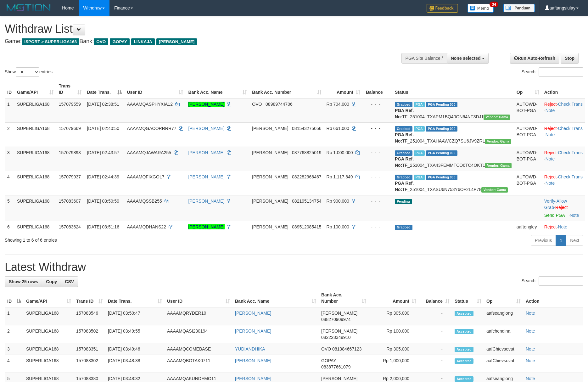  What do you see at coordinates (199, 334) in the screenshot?
I see `td: AAAAMQASI230194` at bounding box center [199, 334].